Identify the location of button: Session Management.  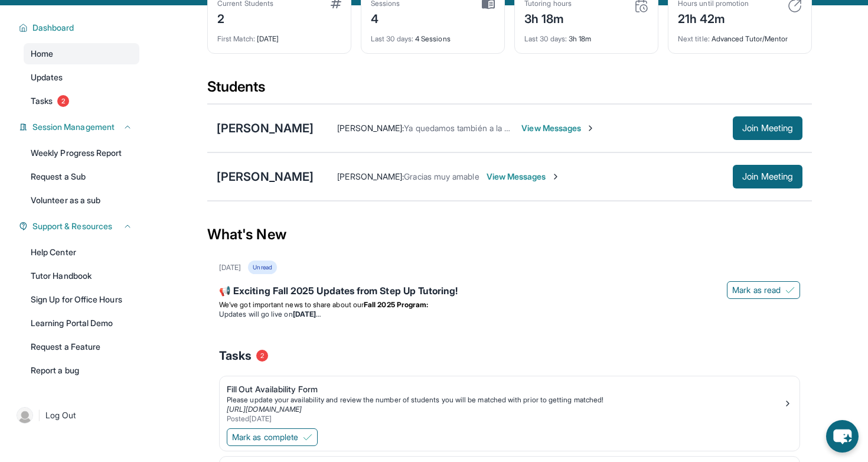
(80, 127).